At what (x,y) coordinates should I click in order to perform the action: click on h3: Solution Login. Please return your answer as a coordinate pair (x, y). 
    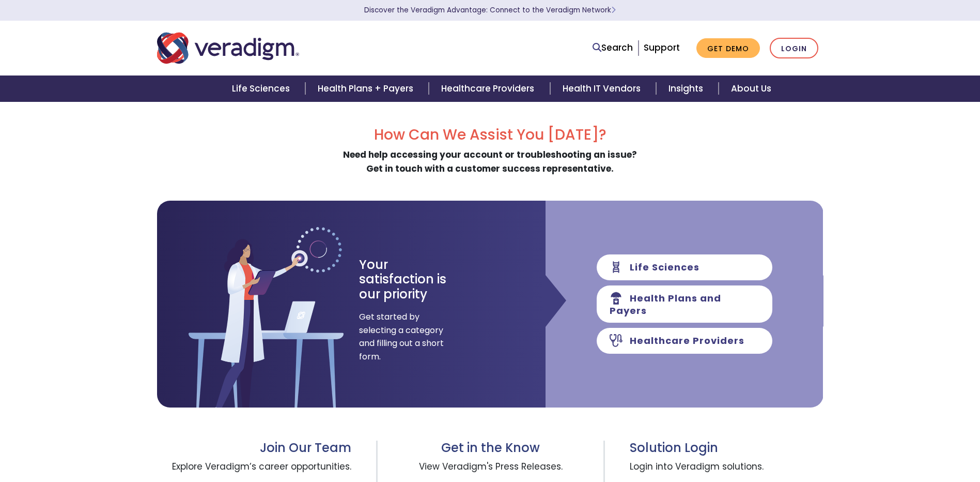
    Looking at the image, I should click on (726, 448).